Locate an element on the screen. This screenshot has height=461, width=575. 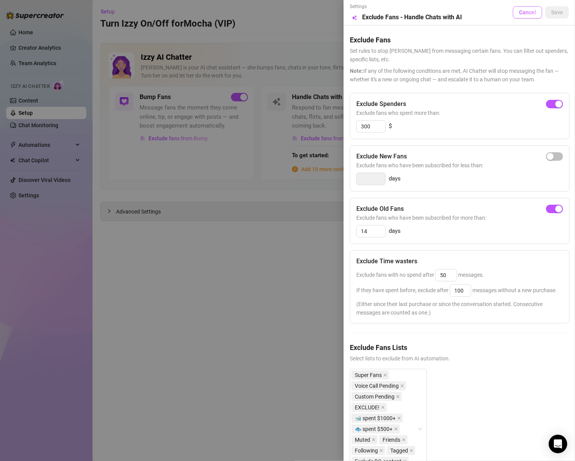
span: Select lists to exclude from AI automation. is located at coordinates (459, 359).